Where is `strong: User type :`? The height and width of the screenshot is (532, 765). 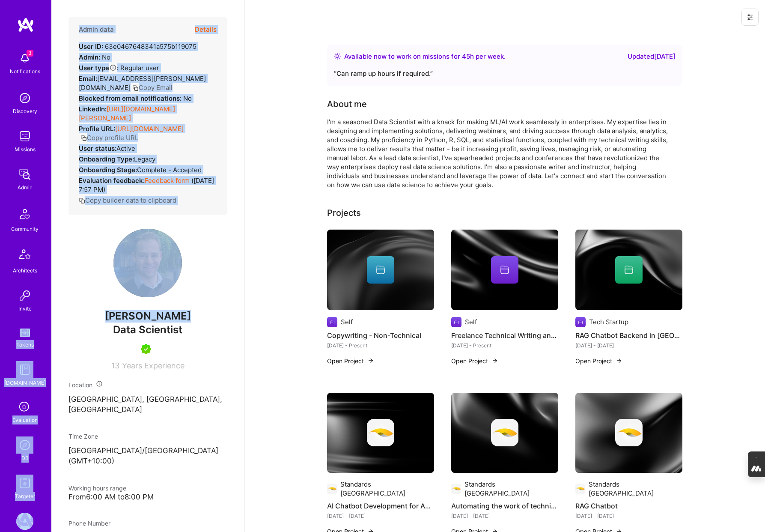
strong: User type : is located at coordinates (99, 67).